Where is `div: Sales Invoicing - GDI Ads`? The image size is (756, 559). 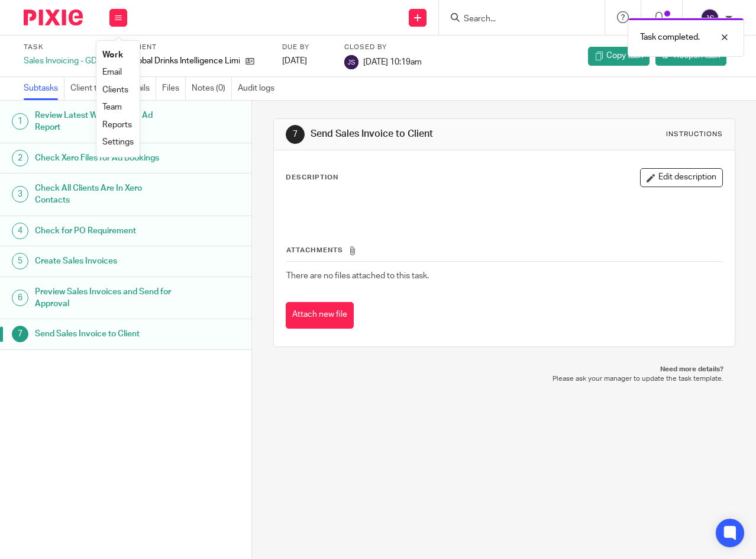
div: Sales Invoicing - GDI Ads is located at coordinates (69, 61).